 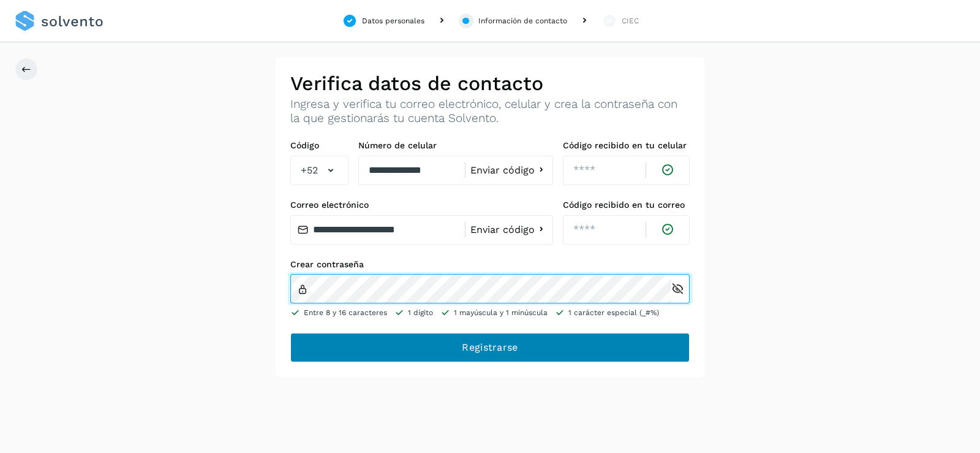 What do you see at coordinates (490, 111) in the screenshot?
I see `p: Ingresa y verifica tu correo electrónico, celular y crea la contraseña con la que gestionarás tu ...` at bounding box center [490, 111].